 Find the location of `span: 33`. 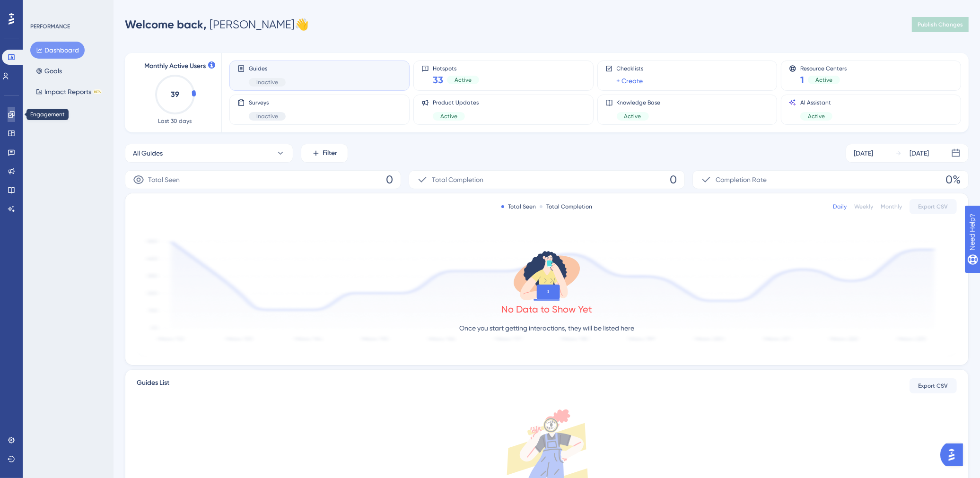

span: 33 is located at coordinates (438, 80).